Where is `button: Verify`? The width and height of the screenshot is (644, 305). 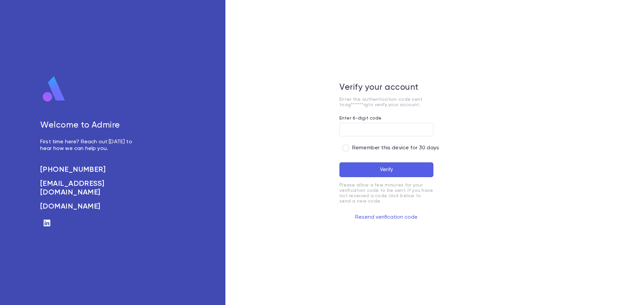 button: Verify is located at coordinates (386, 170).